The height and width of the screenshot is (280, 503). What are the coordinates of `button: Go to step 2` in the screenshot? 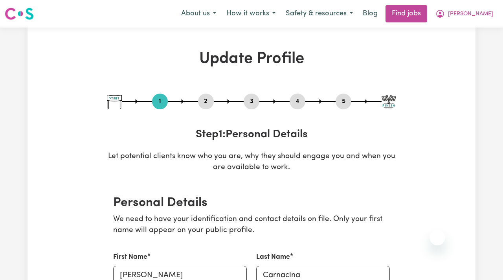 It's located at (206, 101).